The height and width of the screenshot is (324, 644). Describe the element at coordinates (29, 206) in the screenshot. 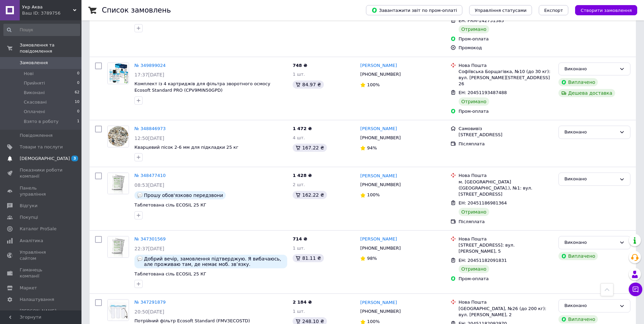

I see `span: Відгуки` at that location.